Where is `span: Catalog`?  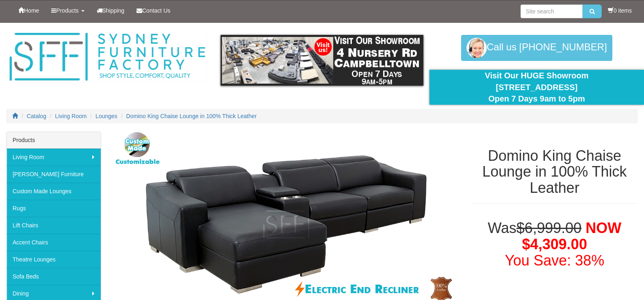
span: Catalog is located at coordinates (36, 116).